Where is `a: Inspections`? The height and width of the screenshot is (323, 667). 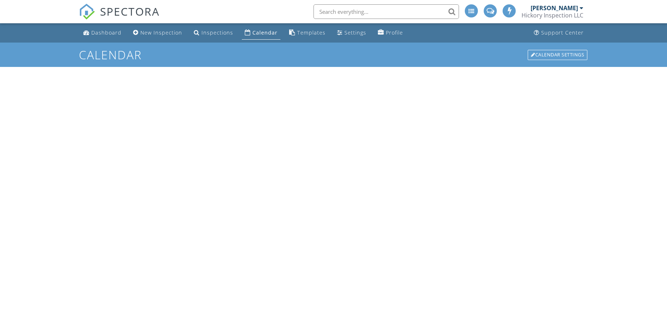 a: Inspections is located at coordinates (214, 33).